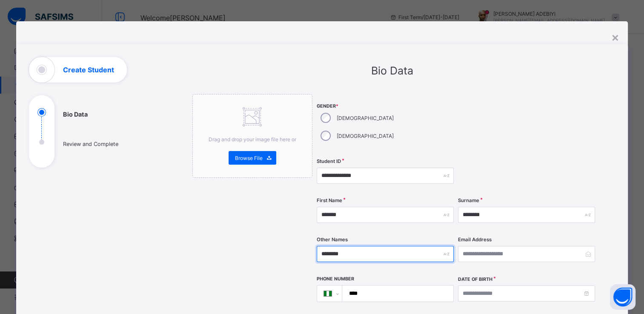 The height and width of the screenshot is (314, 644). What do you see at coordinates (335, 279) in the screenshot?
I see `label: Phone Number` at bounding box center [335, 279].